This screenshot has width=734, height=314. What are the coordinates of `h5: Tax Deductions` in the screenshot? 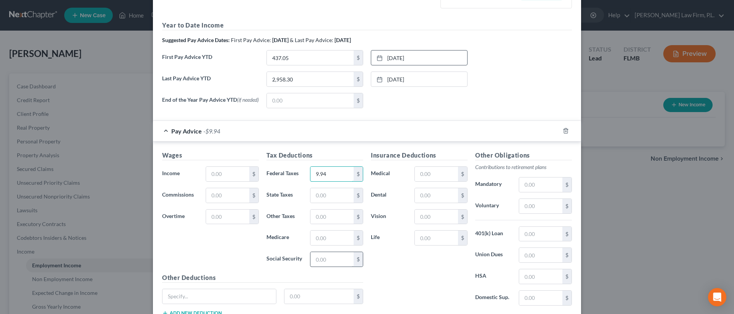 It's located at (315, 155).